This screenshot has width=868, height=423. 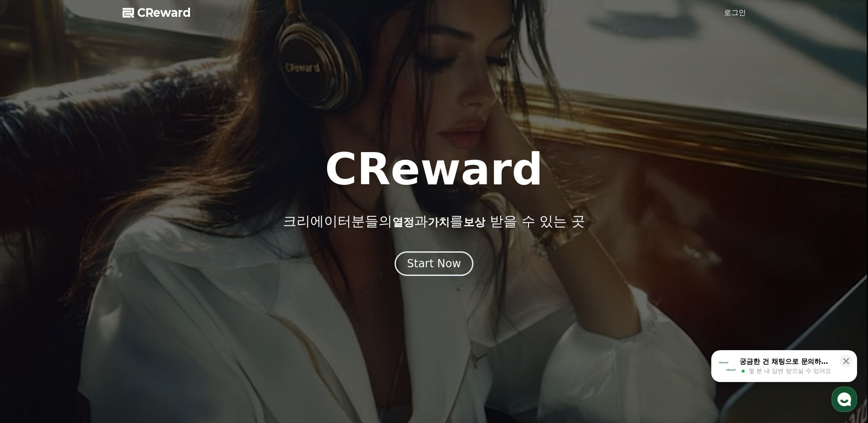 I want to click on h1: CReward, so click(x=434, y=169).